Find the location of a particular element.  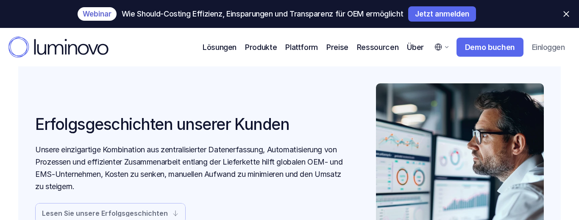

p: Produkte is located at coordinates (261, 47).